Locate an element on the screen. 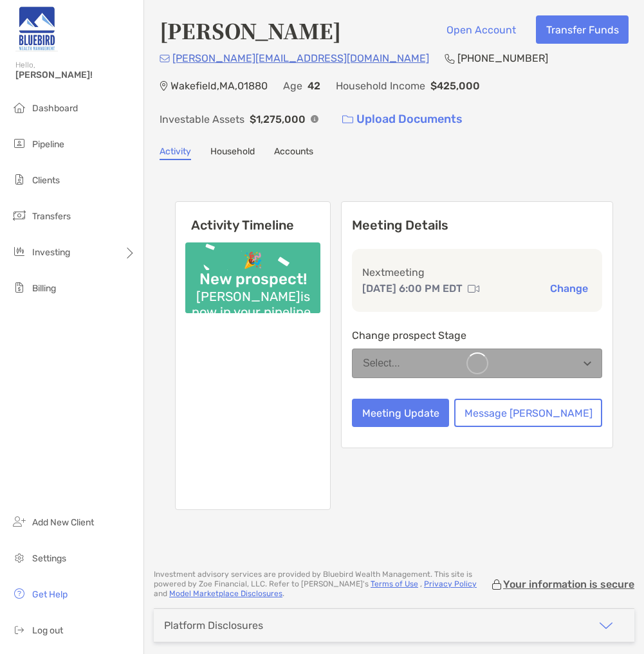 Image resolution: width=644 pixels, height=654 pixels. img: Phone Icon is located at coordinates (450, 59).